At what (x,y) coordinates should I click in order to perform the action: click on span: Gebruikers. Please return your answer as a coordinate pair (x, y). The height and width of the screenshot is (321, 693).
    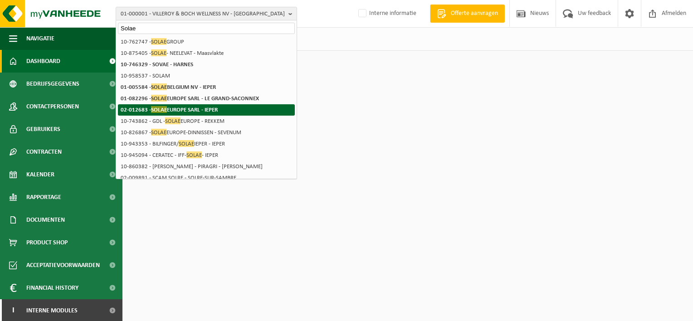
    Looking at the image, I should click on (43, 129).